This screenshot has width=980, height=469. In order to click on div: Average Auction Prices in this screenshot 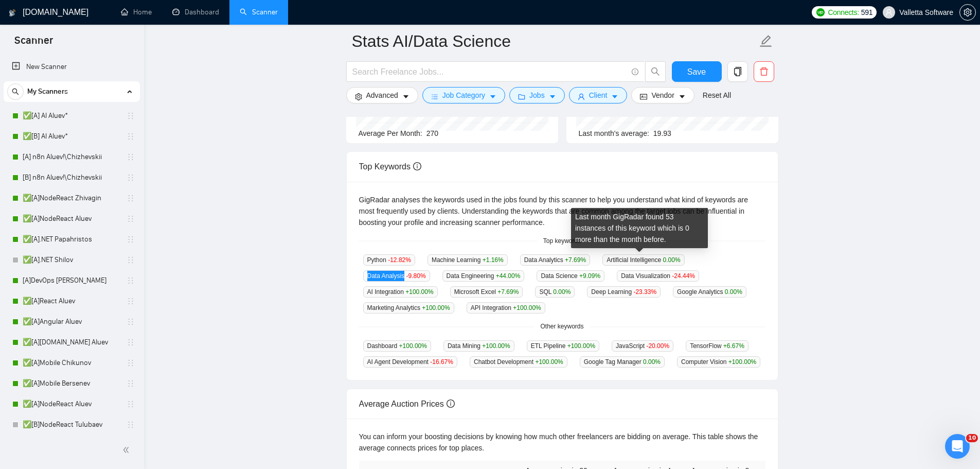, I will do `click(562, 403)`.